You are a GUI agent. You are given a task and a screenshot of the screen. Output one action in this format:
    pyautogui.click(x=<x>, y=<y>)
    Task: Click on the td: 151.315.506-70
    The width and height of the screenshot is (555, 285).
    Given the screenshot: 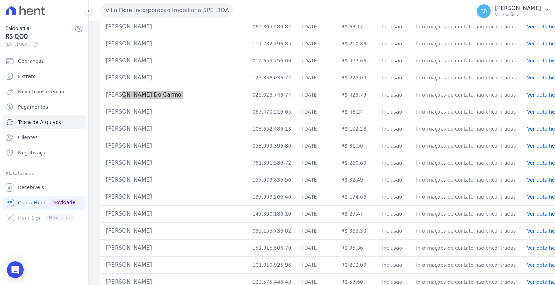 What is the action you would take?
    pyautogui.click(x=271, y=247)
    